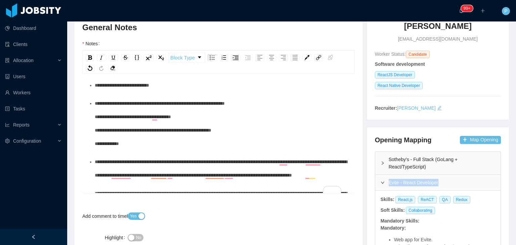 The width and height of the screenshot is (516, 245). Describe the element at coordinates (399, 86) in the screenshot. I see `span: React Native Developer` at that location.